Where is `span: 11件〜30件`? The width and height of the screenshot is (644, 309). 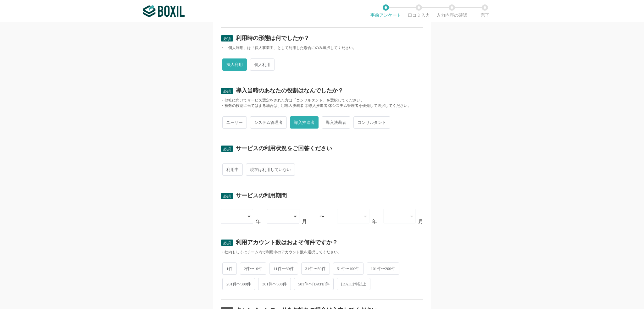
span: 11件〜30件 is located at coordinates (284, 268).